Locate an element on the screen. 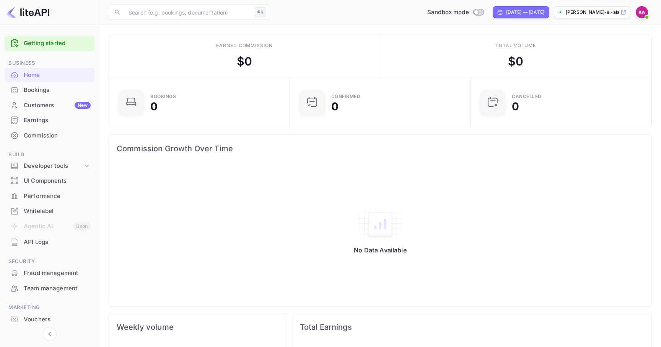 The width and height of the screenshot is (661, 347). a: Team management is located at coordinates (49, 288).